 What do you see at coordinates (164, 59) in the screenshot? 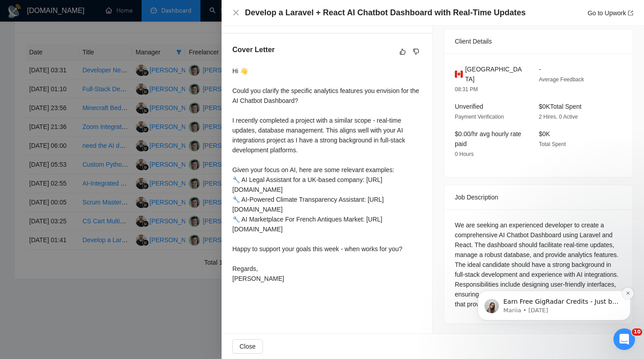
I see `button: Dismiss notification` at bounding box center [164, 59].